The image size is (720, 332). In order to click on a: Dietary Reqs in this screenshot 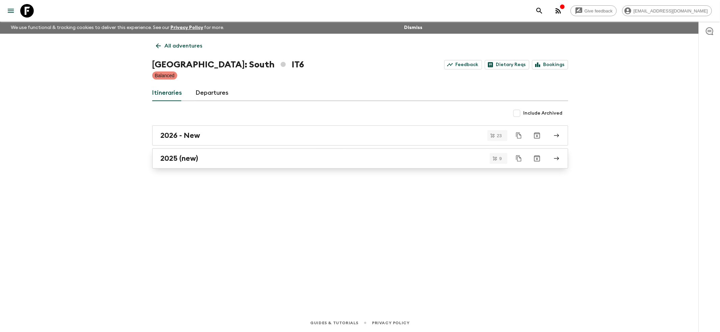, I will do `click(507, 65)`.